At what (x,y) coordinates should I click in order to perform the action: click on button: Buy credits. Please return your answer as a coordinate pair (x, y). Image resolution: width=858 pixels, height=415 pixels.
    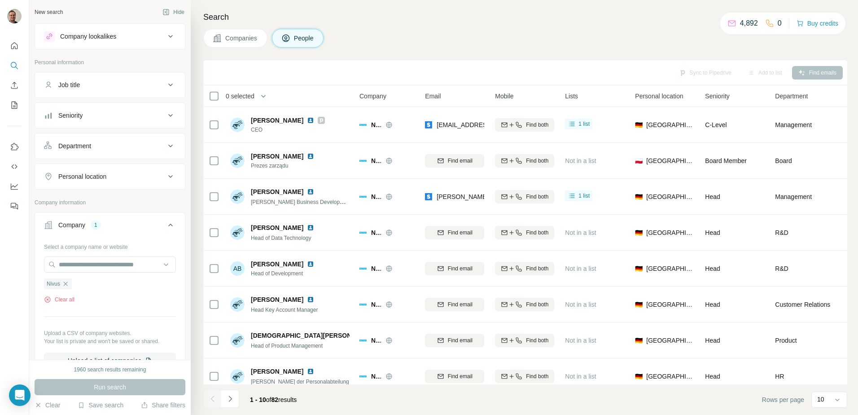
    Looking at the image, I should click on (817, 23).